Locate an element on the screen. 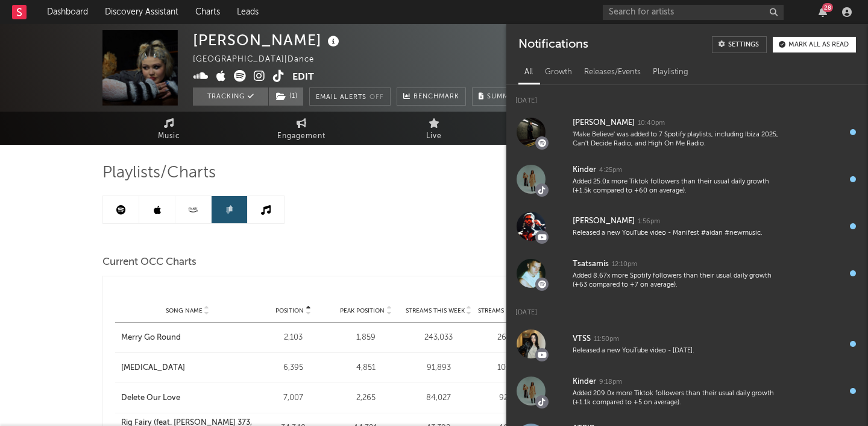 This screenshot has width=868, height=426. a: Delete Our Love is located at coordinates (188, 398).